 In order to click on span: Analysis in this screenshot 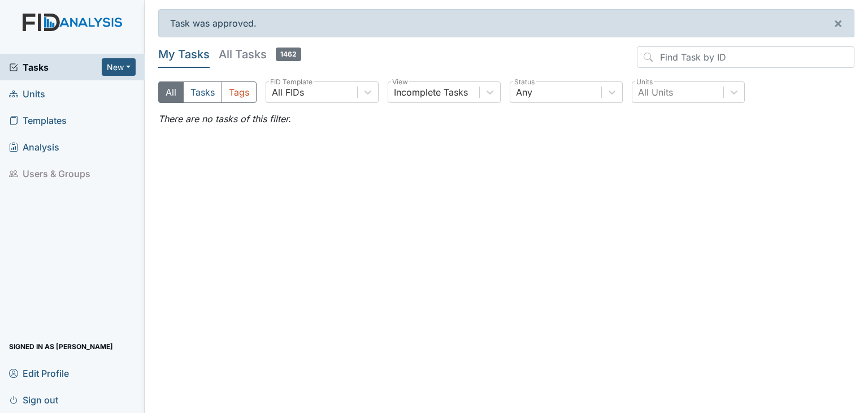, I will do `click(34, 146)`.